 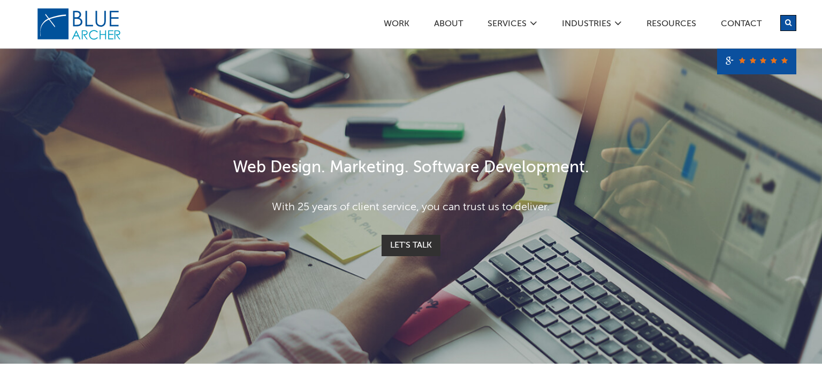 What do you see at coordinates (507, 25) in the screenshot?
I see `a: SERVICES` at bounding box center [507, 25].